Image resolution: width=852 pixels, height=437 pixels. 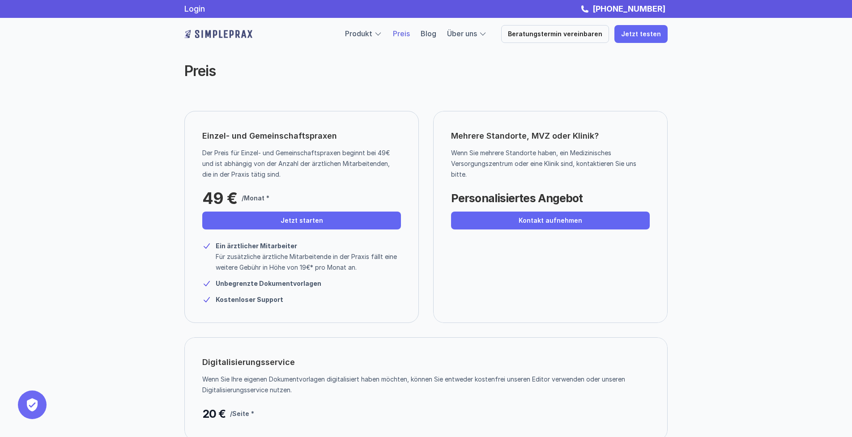 What do you see at coordinates (248, 363) in the screenshot?
I see `p: Digitalisierungsservice` at bounding box center [248, 363].